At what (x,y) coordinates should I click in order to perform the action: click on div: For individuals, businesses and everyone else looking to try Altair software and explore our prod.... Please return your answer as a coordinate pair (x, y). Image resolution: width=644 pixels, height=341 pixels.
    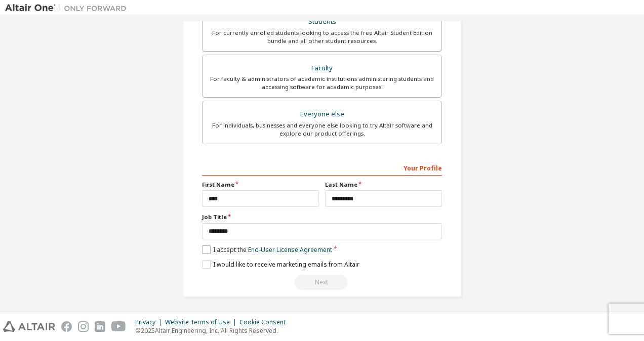
    Looking at the image, I should click on (322, 130).